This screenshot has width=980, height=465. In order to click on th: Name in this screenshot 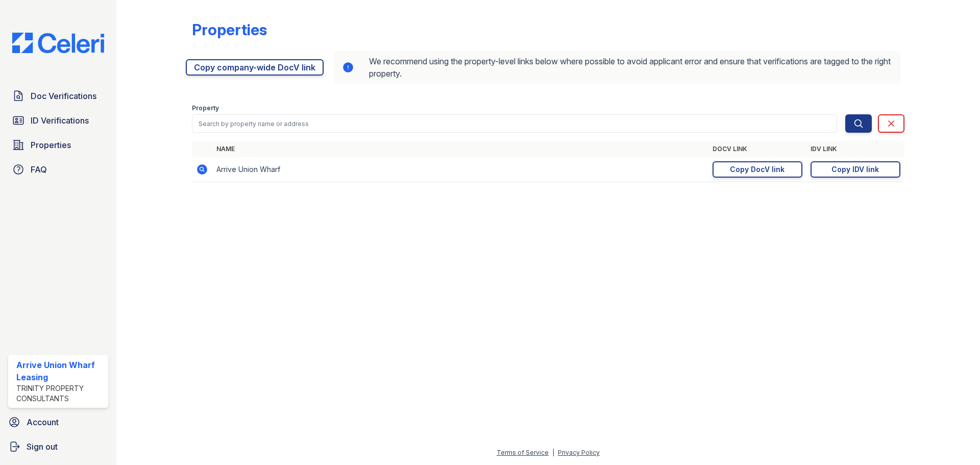, I will do `click(460, 149)`.